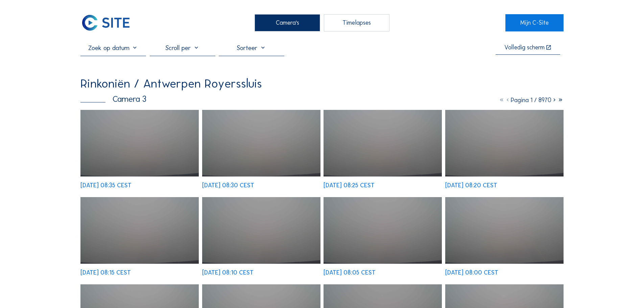 The width and height of the screenshot is (644, 308). I want to click on img: image_53525970, so click(140, 143).